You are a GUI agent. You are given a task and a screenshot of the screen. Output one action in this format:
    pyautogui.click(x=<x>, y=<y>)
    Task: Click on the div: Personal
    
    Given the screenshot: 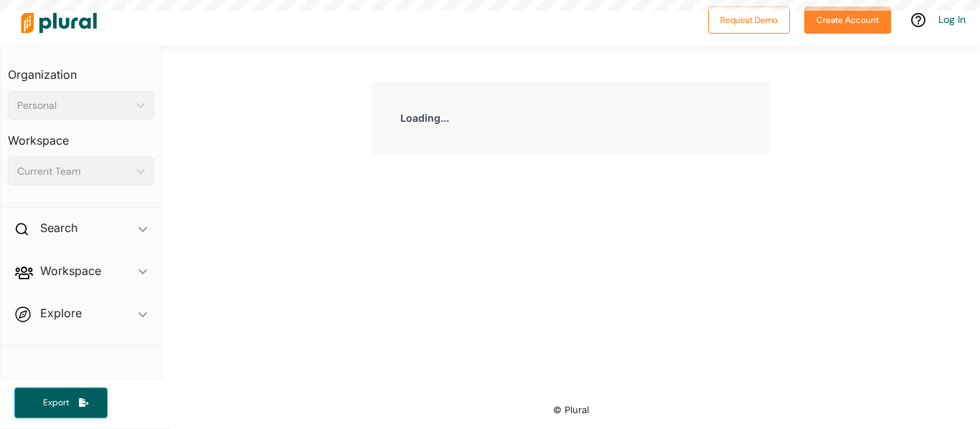 What is the action you would take?
    pyautogui.click(x=74, y=106)
    